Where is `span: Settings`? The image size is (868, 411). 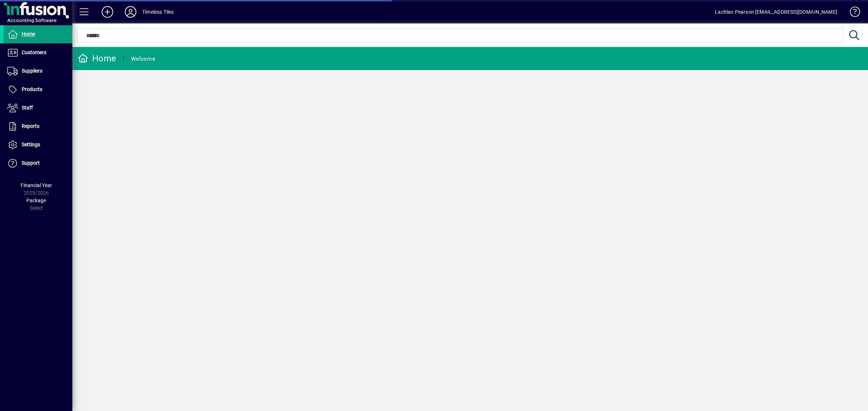 span: Settings is located at coordinates (31, 144).